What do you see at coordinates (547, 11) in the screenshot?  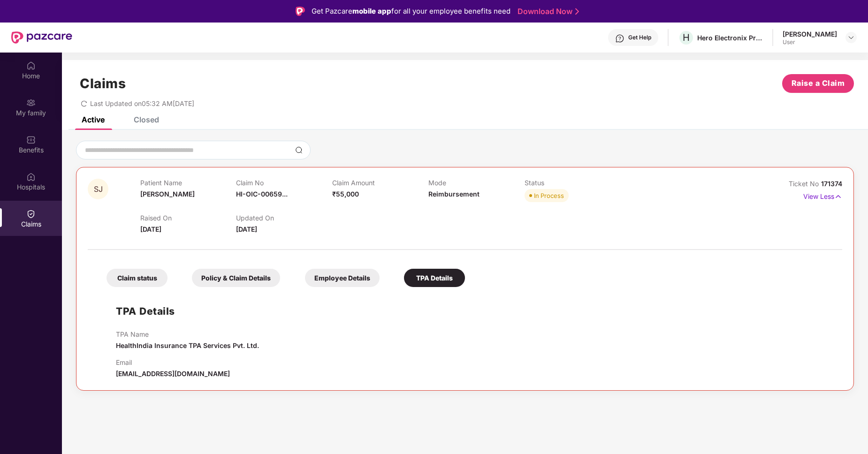 I see `a: Download Now` at bounding box center [547, 11].